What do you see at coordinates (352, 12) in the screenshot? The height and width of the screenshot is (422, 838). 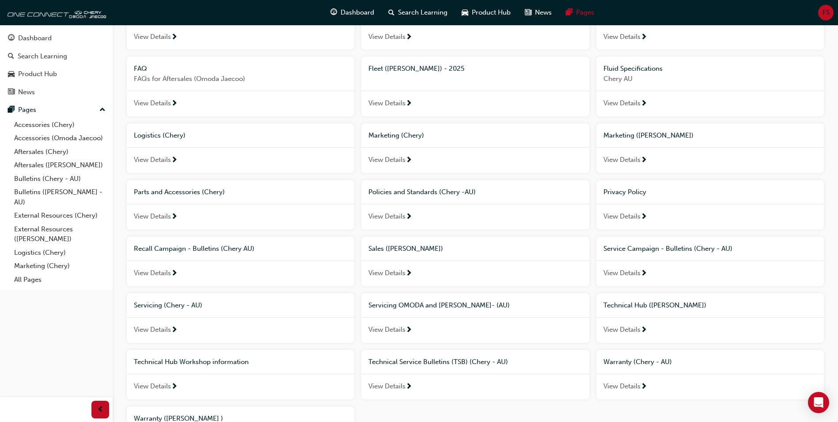 I see `a: guage-iconDashboard` at bounding box center [352, 12].